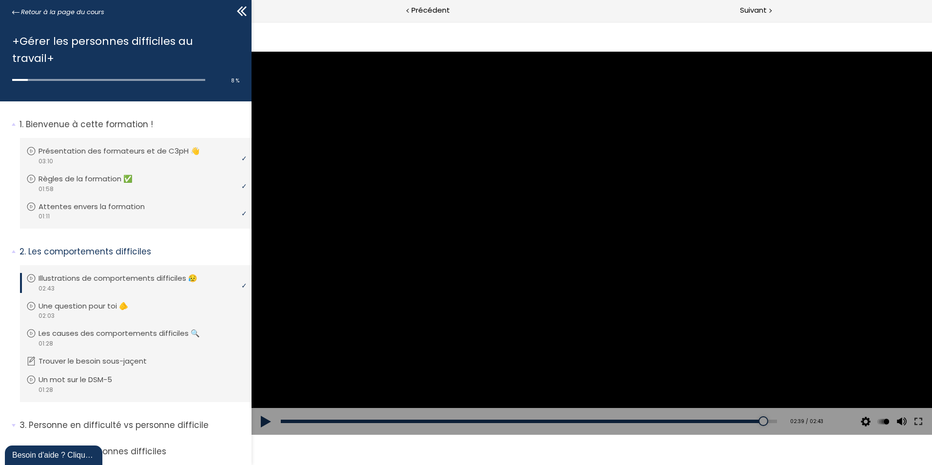 Image resolution: width=932 pixels, height=465 pixels. What do you see at coordinates (21, 124) in the screenshot?
I see `span: 1.` at bounding box center [21, 124].